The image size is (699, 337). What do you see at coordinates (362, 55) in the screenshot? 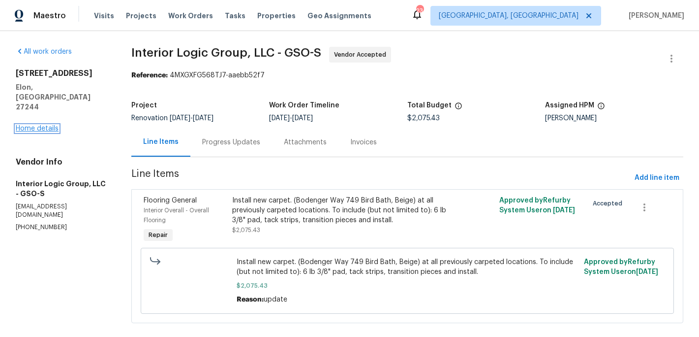
I see `span: Vendor Accepted` at bounding box center [362, 55].